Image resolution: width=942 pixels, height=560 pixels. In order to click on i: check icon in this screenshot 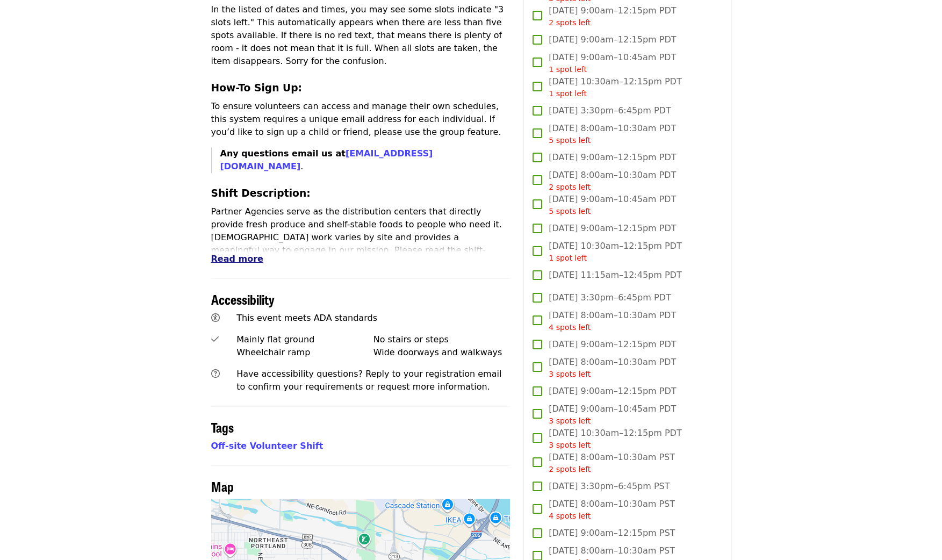, I will do `click(215, 339)`.